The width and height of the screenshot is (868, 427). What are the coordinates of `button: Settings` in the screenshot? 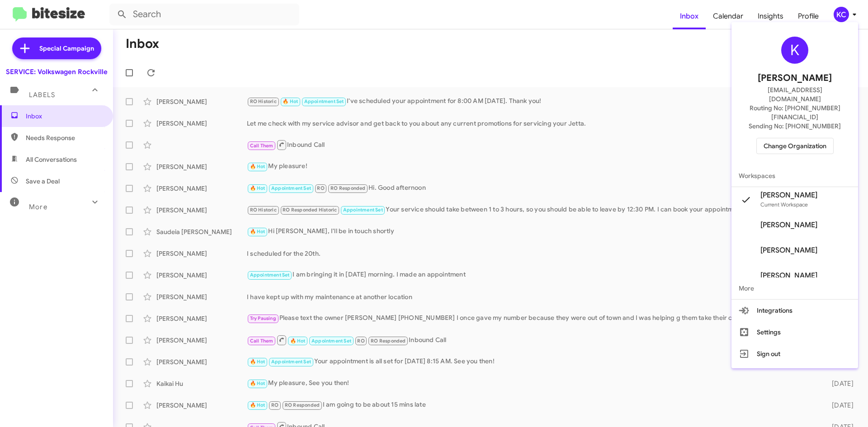 It's located at (795, 332).